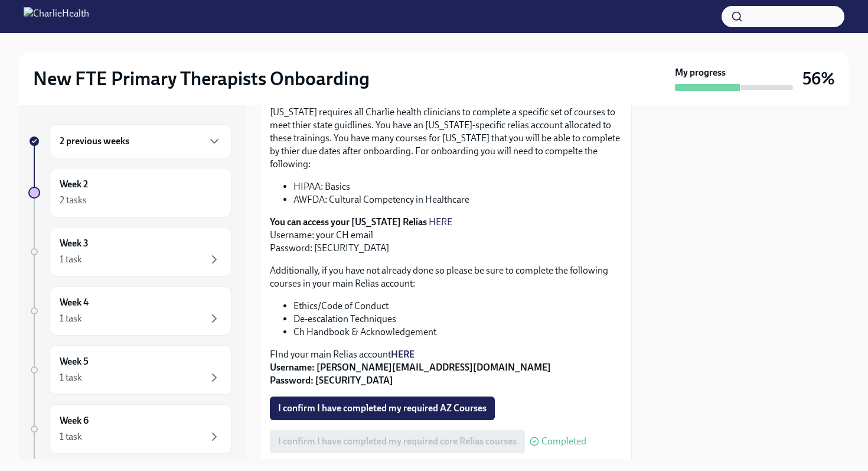  I want to click on button: I confirm I have completed my required AZ Courses, so click(382, 408).